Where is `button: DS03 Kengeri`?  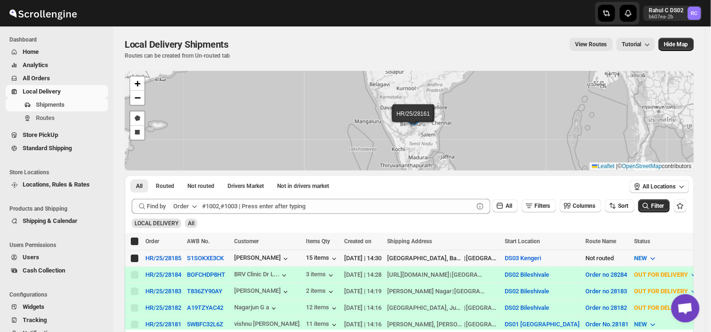
button: DS03 Kengeri is located at coordinates (523, 258).